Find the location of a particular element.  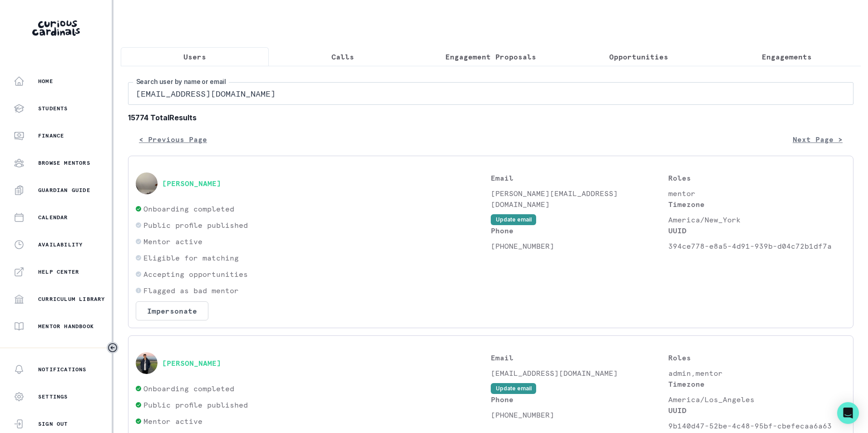

button: Toggle sidebar is located at coordinates (112, 348).